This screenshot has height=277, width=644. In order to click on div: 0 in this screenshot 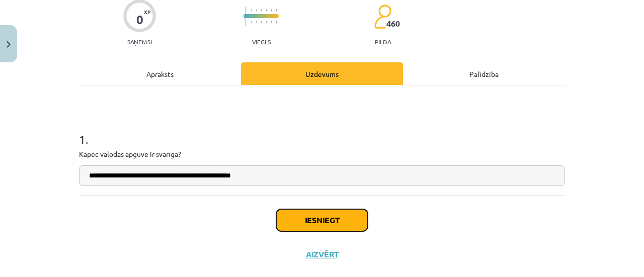, I will do `click(140, 20)`.